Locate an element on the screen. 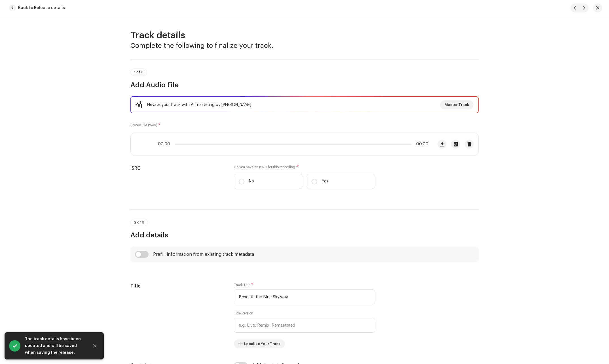 This screenshot has width=609, height=364. span: Master Track is located at coordinates (456, 105).